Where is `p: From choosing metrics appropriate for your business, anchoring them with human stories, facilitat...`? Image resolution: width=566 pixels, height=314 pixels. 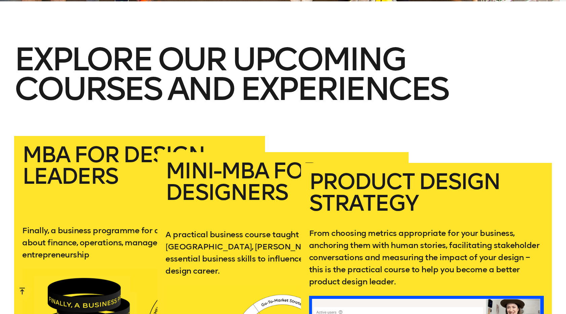
p: From choosing metrics appropriate for your business, anchoring them with human stories, facilitat... is located at coordinates (426, 257).